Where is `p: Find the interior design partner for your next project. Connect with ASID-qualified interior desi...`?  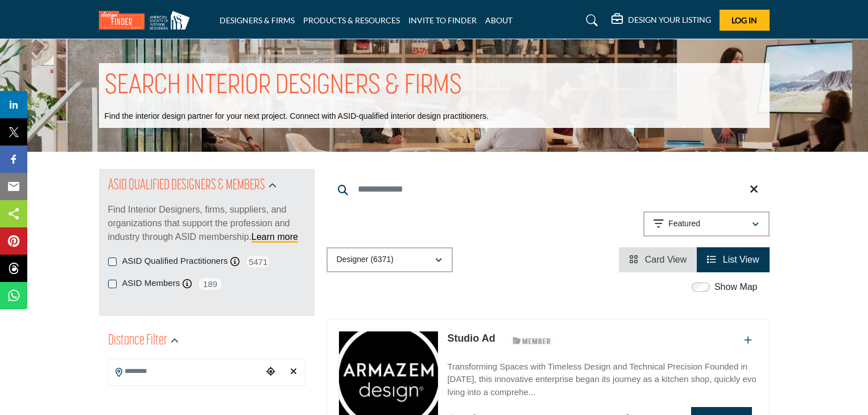 p: Find the interior design partner for your next project. Connect with ASID-qualified interior desi... is located at coordinates (296, 116).